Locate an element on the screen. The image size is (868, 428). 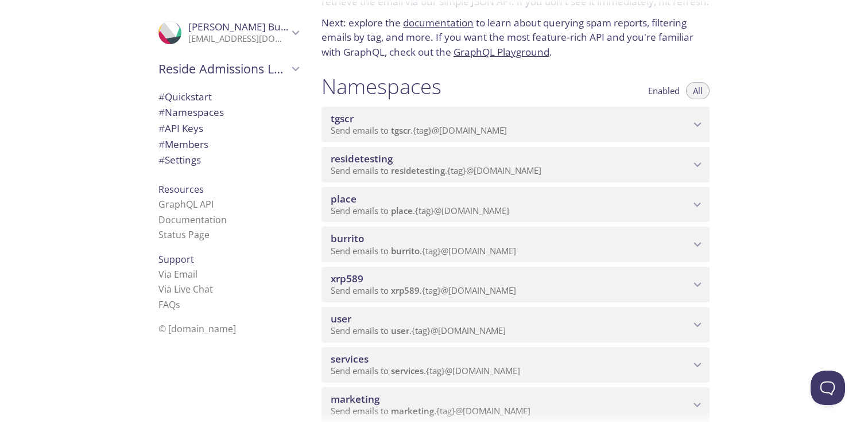
div: Members is located at coordinates (229, 144).